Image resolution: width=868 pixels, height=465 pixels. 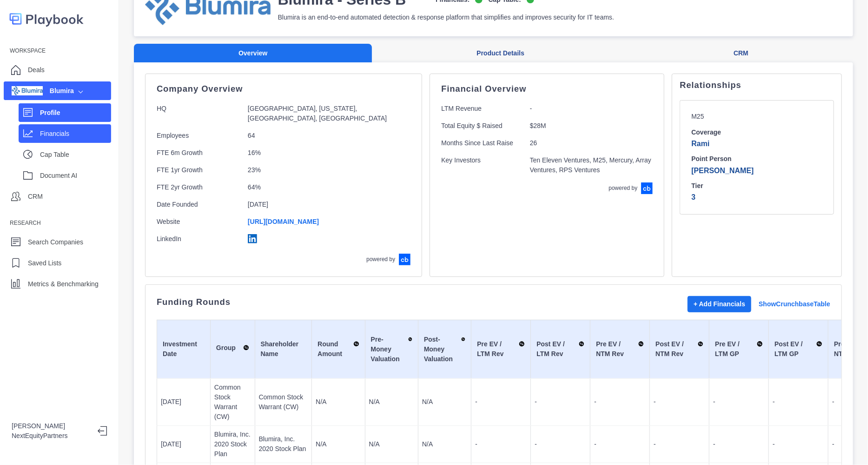 I want to click on button: CRM, so click(x=741, y=53).